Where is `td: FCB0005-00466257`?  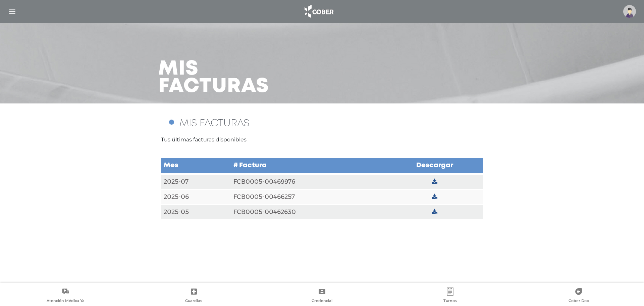
td: FCB0005-00466257 is located at coordinates (308, 197).